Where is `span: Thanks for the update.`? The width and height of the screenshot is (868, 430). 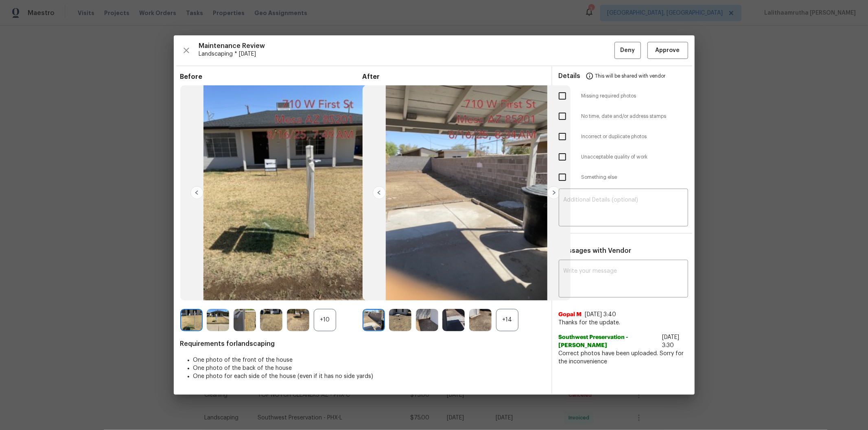
span: Thanks for the update. is located at coordinates (623, 323).